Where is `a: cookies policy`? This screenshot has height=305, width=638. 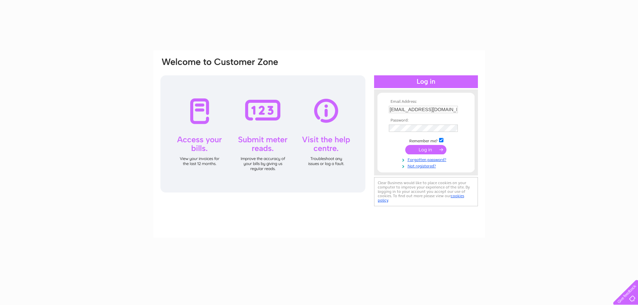 a: cookies policy is located at coordinates (421, 198).